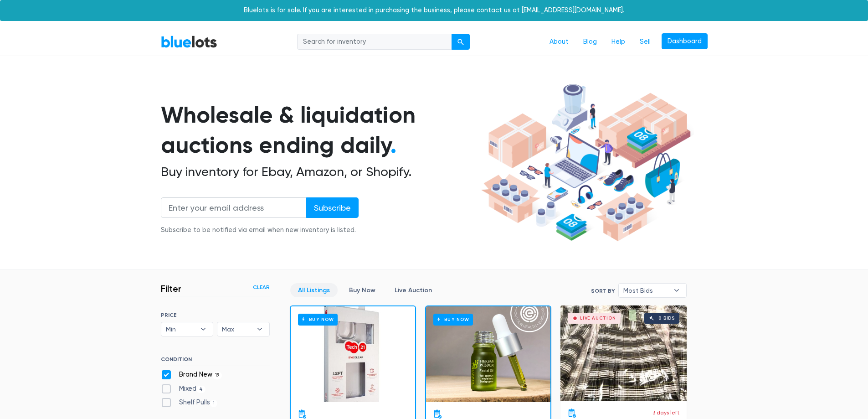 The height and width of the screenshot is (419, 868). What do you see at coordinates (234, 208) in the screenshot?
I see `input: Enter your email address` at bounding box center [234, 208].